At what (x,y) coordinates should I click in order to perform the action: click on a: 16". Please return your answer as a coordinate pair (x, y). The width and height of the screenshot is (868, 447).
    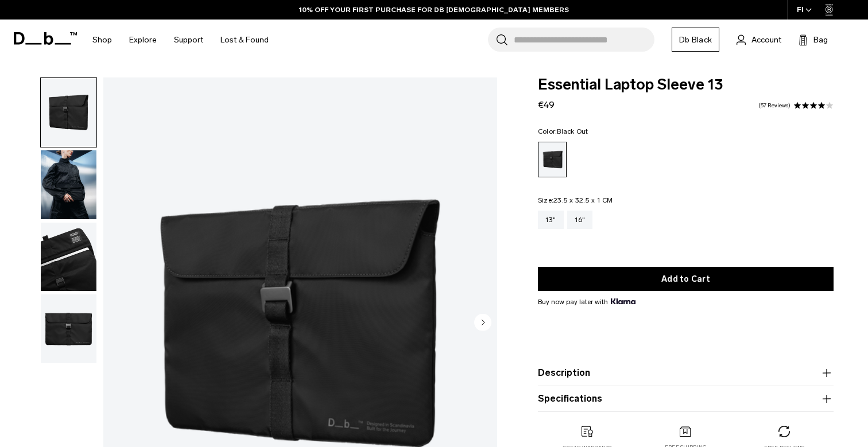
    Looking at the image, I should click on (580, 220).